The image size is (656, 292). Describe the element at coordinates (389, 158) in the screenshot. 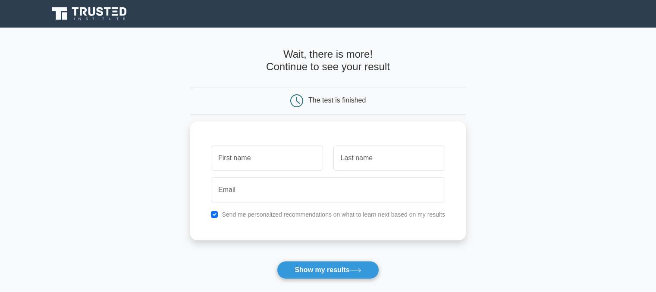

I see `input: Last name` at that location.